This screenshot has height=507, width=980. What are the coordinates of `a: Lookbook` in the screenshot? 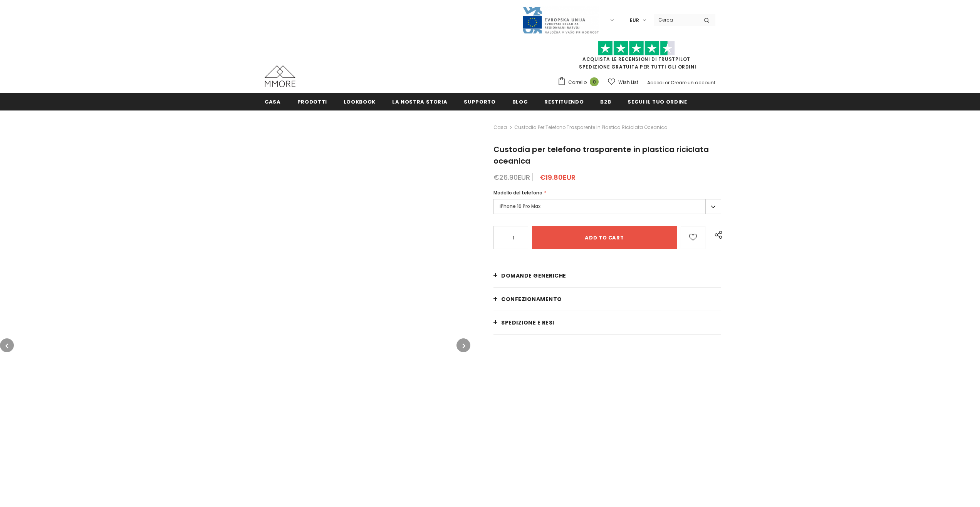 It's located at (359, 102).